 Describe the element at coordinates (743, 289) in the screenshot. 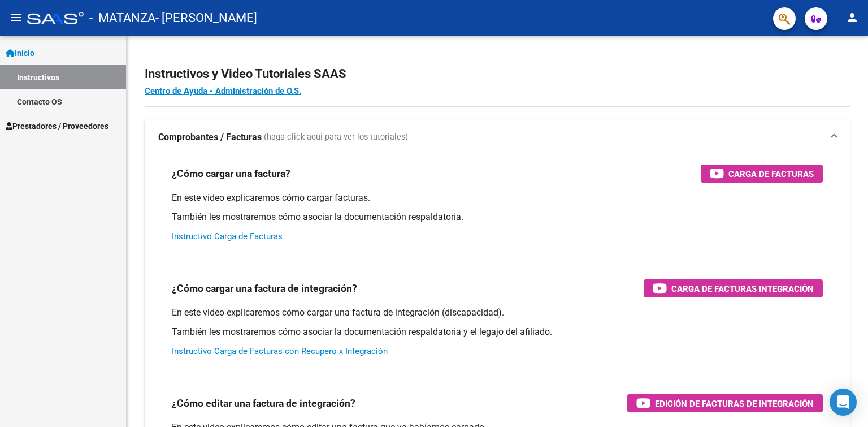

I see `span: Carga de Facturas Integración` at that location.